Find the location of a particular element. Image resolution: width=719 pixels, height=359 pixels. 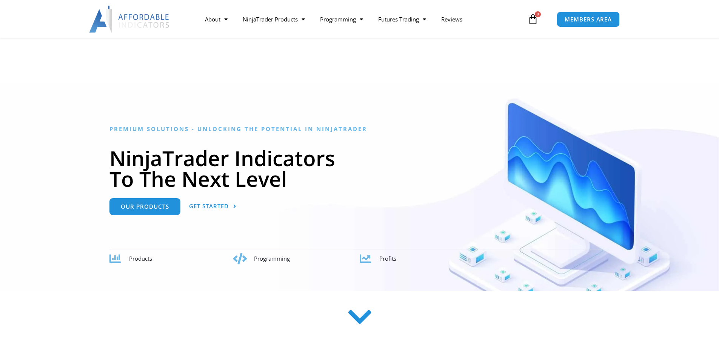

h1: NinjaTrader Indicators To The Next Level is located at coordinates (359, 169).